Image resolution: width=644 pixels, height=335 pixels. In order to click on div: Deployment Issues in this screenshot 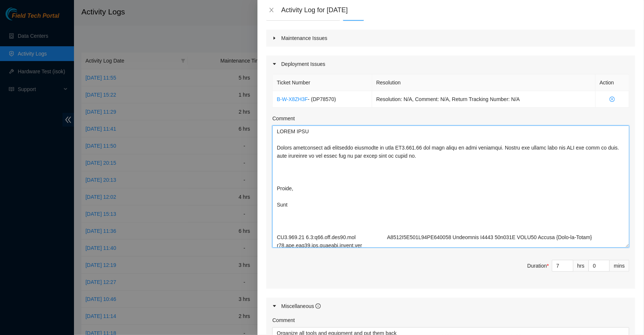, I will do `click(450, 64)`.